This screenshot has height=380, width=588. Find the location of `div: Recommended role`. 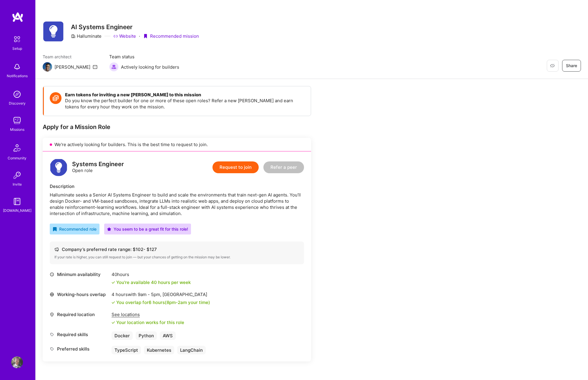

div: Recommended role is located at coordinates (74, 228).